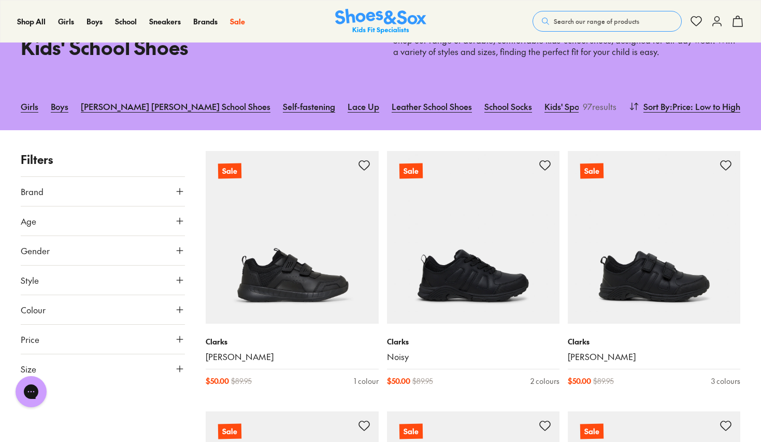 The image size is (761, 442). I want to click on button: Style, so click(103, 280).